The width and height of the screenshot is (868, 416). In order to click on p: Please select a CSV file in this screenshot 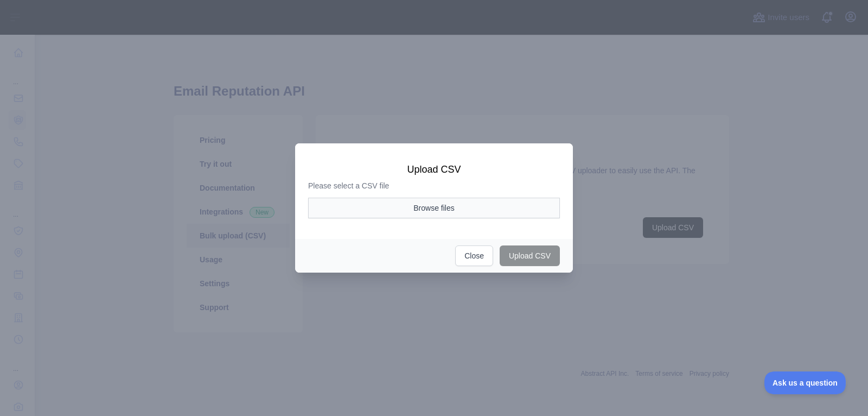, I will do `click(434, 185)`.